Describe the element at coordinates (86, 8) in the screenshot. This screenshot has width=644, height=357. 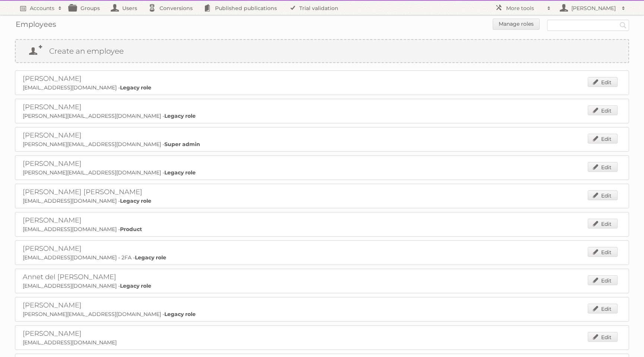
I see `a: Groups` at that location.